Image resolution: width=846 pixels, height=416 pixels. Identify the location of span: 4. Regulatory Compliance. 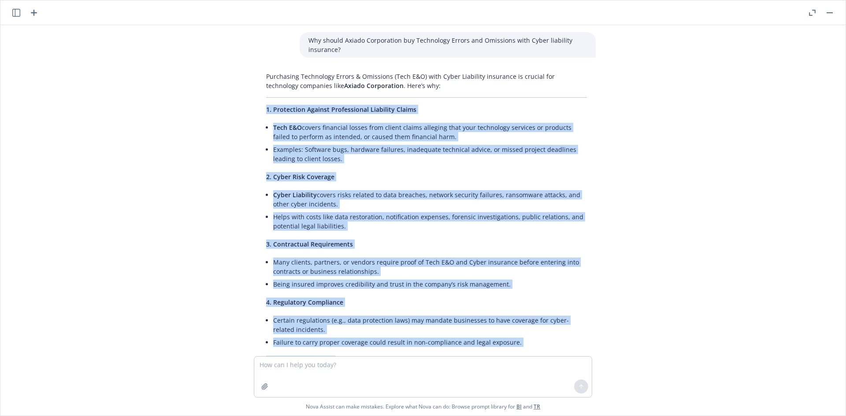
(304, 302).